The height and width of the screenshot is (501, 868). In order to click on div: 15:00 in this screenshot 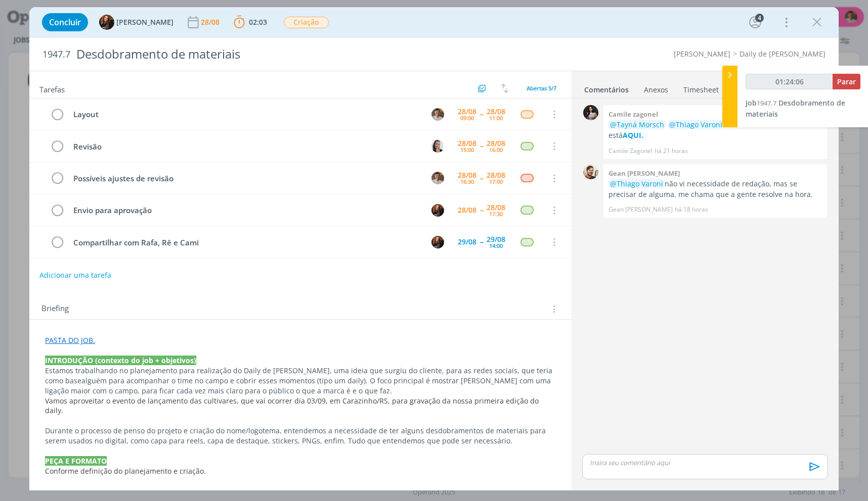, I will do `click(467, 150)`.